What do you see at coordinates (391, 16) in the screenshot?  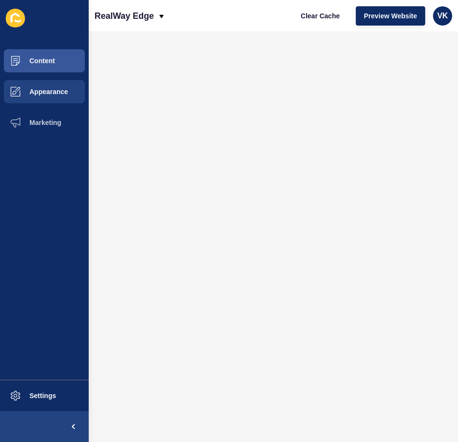 I see `button: Preview Website` at bounding box center [391, 16].